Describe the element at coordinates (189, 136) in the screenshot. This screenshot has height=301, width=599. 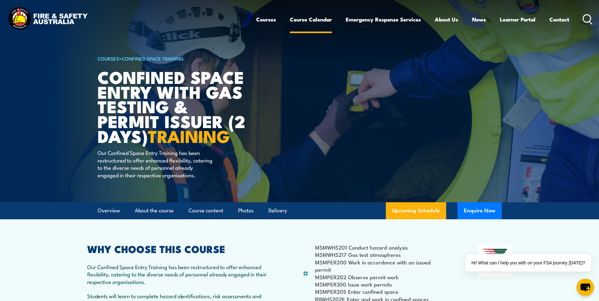
I see `strong: TRAINING` at that location.